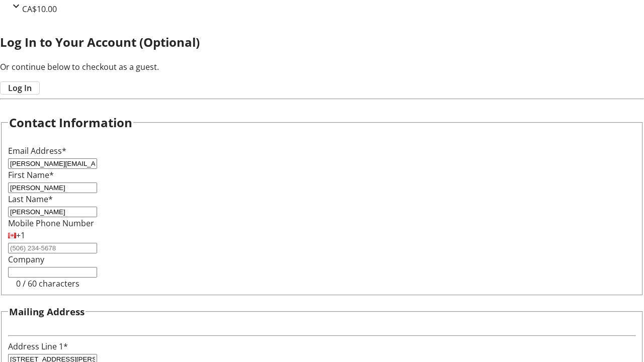  What do you see at coordinates (30, 200) in the screenshot?
I see `label: Last Name*` at bounding box center [30, 200].